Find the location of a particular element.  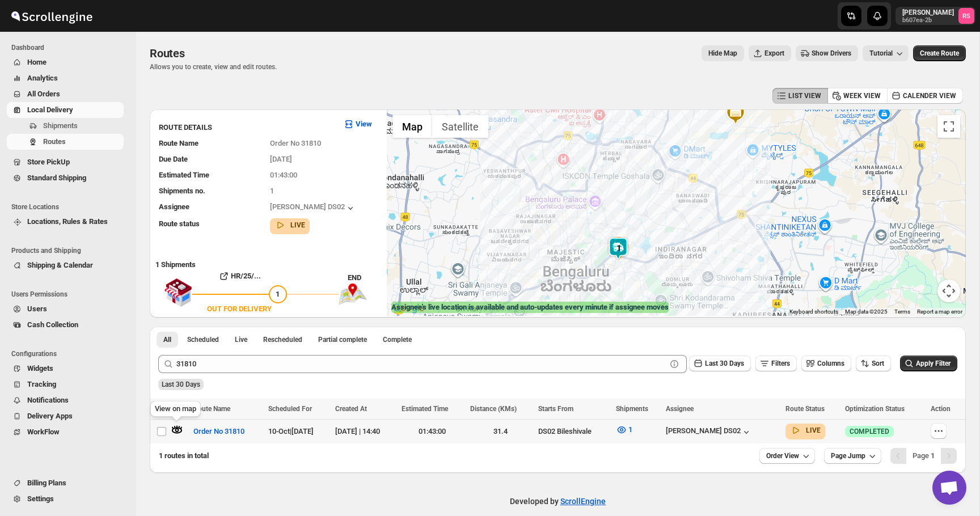

div: OUT FOR DELIVERY is located at coordinates (239, 309).